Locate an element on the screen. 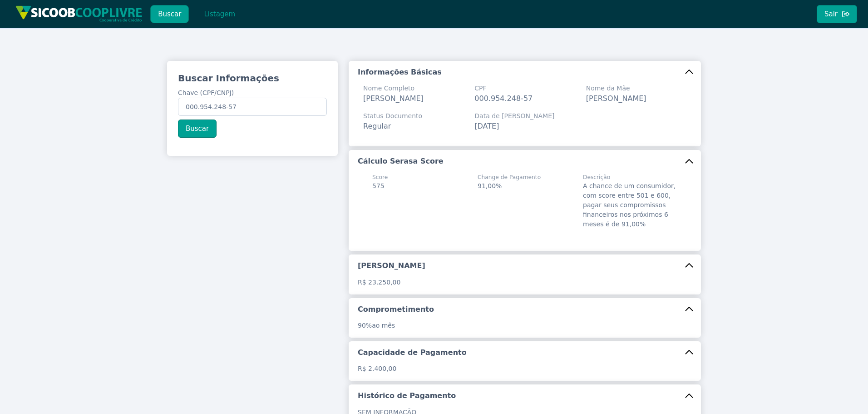  button: Informações Básicas is located at coordinates (525, 72).